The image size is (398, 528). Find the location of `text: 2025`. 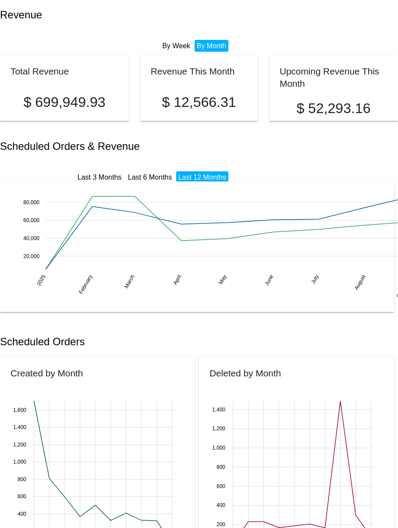

text: 2025 is located at coordinates (41, 280).